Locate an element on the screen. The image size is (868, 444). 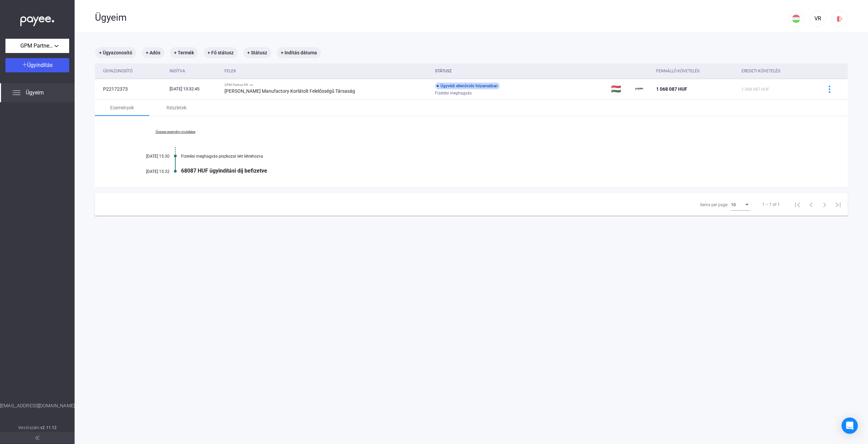
button: Ügyindítás is located at coordinates (37, 65).